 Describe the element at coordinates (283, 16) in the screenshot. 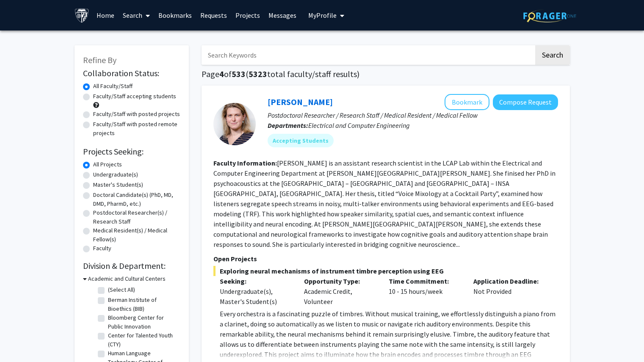

I see `a: Messages` at that location.